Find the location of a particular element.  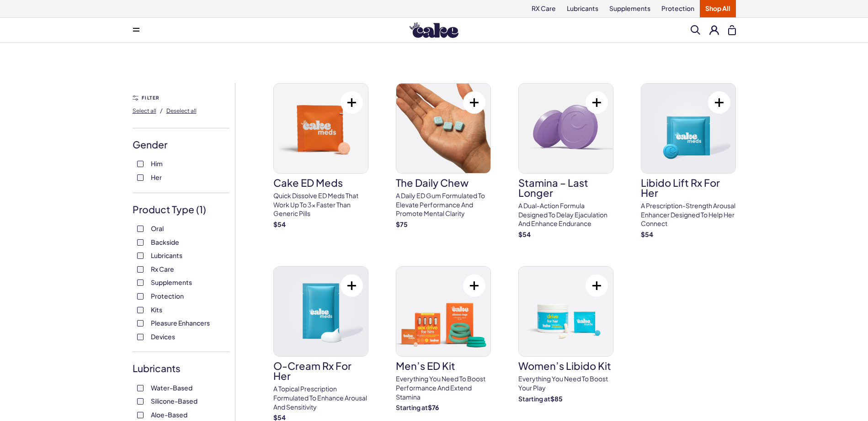

span: Supplements is located at coordinates (171, 283).